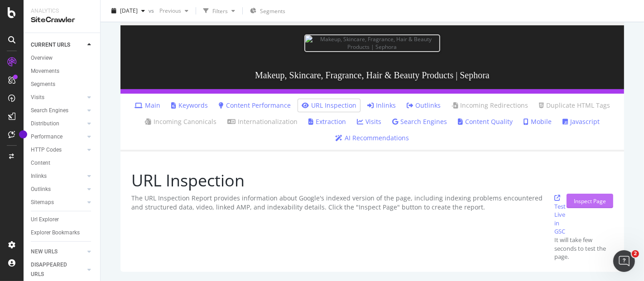  Describe the element at coordinates (41, 189) in the screenshot. I see `div: Outlinks` at that location.